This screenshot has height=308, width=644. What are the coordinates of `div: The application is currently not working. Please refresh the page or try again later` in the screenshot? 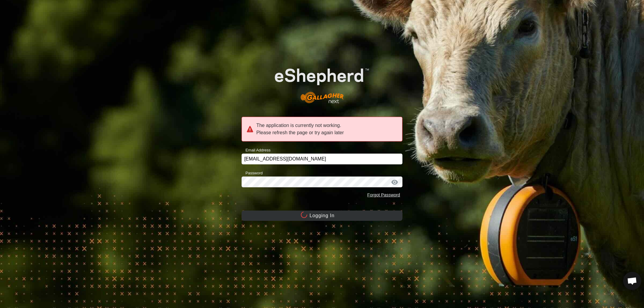 It's located at (322, 129).